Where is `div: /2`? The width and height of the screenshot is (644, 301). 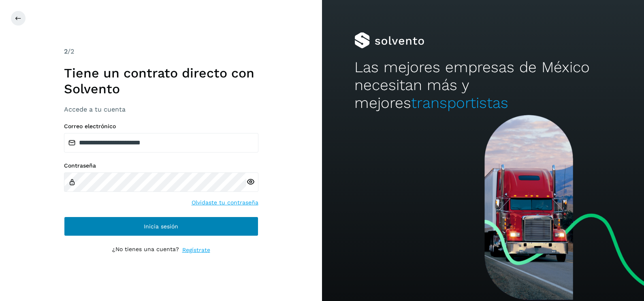
div: /2 is located at coordinates (161, 52).